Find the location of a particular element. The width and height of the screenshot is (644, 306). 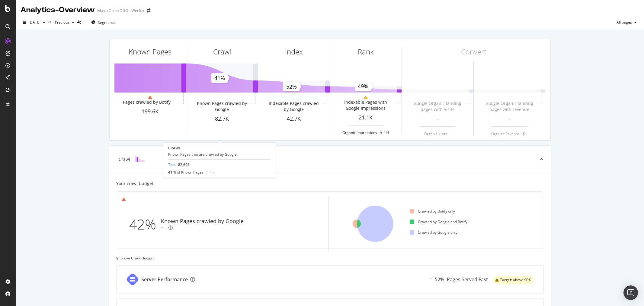

span: of Known Pages is located at coordinates (190, 172).